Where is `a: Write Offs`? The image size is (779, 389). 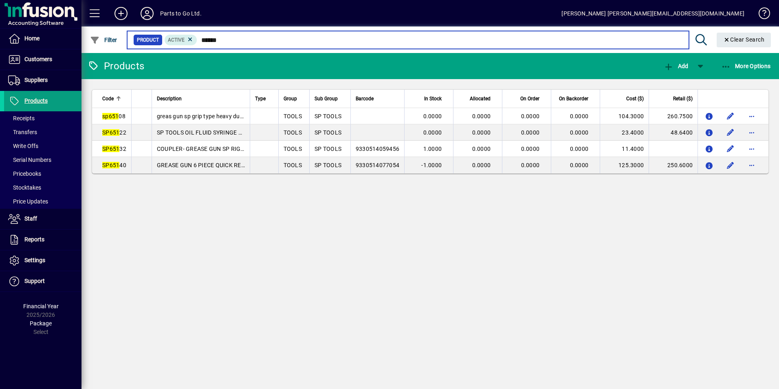
a: Write Offs is located at coordinates (43, 146).